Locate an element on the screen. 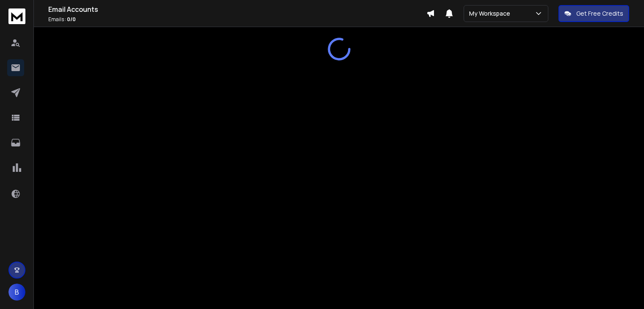 The height and width of the screenshot is (309, 644). img: logo is located at coordinates (17, 16).